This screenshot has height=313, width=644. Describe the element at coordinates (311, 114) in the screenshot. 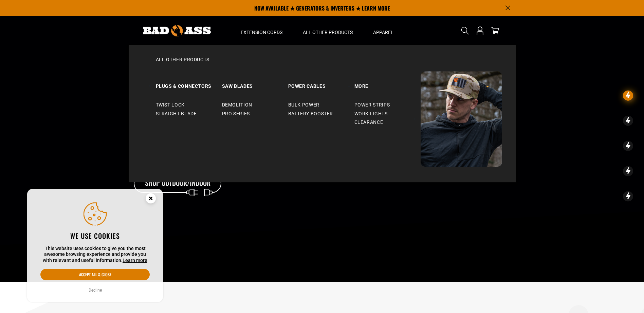

I see `span: Battery Booster` at that location.